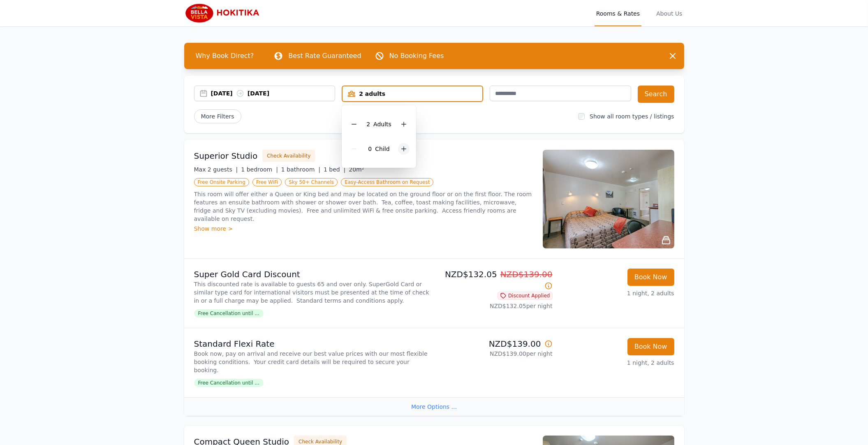 The height and width of the screenshot is (445, 868). What do you see at coordinates (259, 169) in the screenshot?
I see `span: 1 bedroom |` at bounding box center [259, 169].